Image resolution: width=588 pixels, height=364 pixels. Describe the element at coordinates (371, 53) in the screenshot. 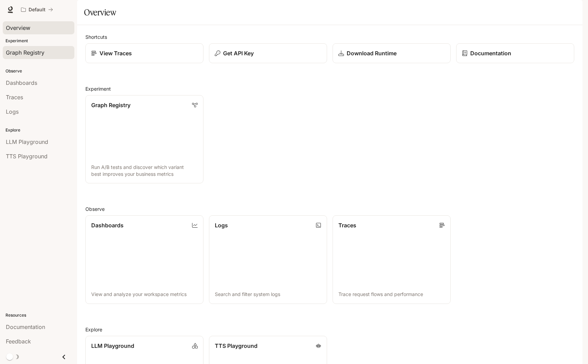

I see `p: Download Runtime` at that location.